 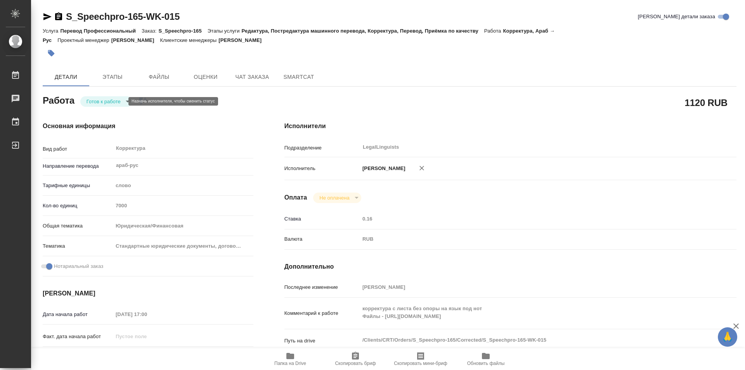 What do you see at coordinates (529, 239) in the screenshot?
I see `div: RUB` at bounding box center [529, 239].